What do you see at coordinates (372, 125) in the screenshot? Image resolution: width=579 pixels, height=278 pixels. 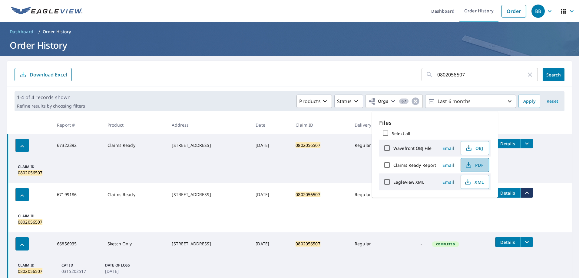 I see `th: Delivery` at bounding box center [372, 125].